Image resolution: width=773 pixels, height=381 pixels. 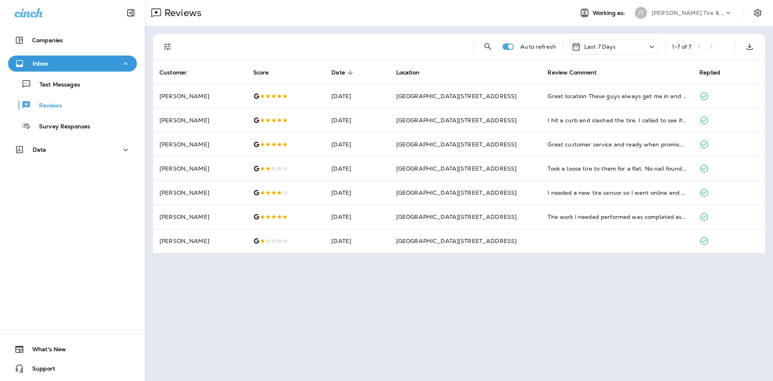 What do you see at coordinates (750, 47) in the screenshot?
I see `button: Export as CSV` at bounding box center [750, 47].